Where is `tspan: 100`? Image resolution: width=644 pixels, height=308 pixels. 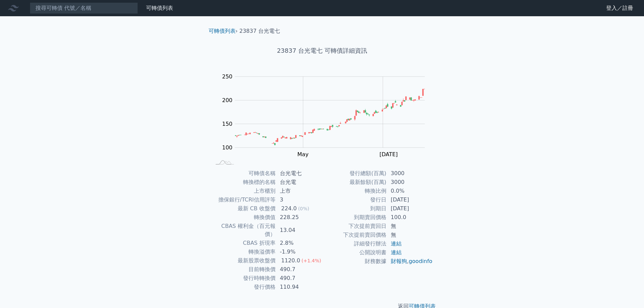 tspan: 100 is located at coordinates (228, 147).